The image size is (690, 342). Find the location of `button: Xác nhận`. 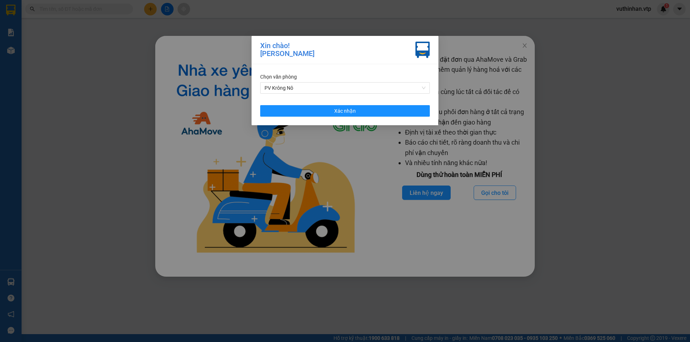

button: Xác nhận is located at coordinates (345, 111).